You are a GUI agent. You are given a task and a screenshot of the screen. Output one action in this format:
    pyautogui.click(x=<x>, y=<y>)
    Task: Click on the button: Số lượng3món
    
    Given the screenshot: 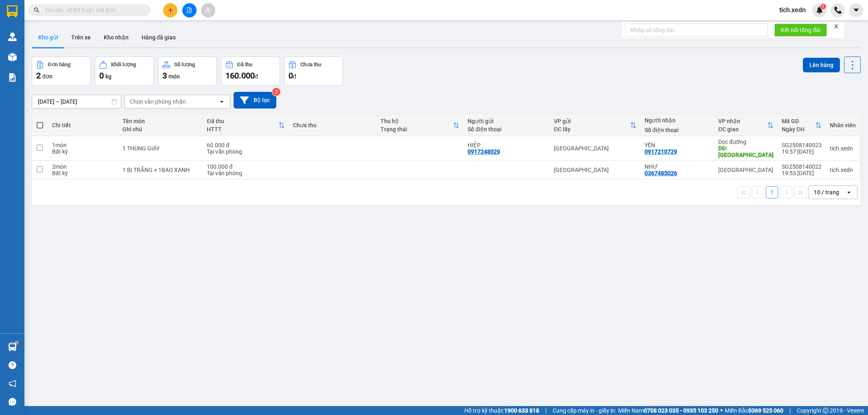 What is the action you would take?
    pyautogui.click(x=187, y=71)
    